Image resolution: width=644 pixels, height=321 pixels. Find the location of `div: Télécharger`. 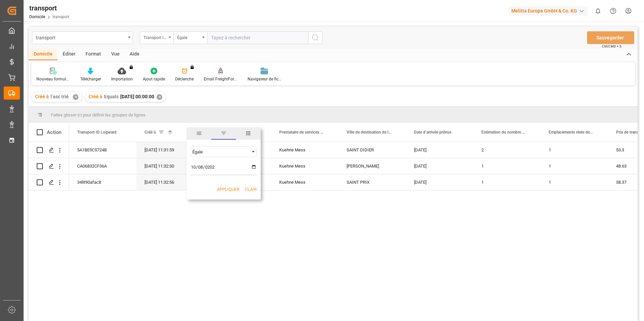

div: Télécharger is located at coordinates (90, 79).